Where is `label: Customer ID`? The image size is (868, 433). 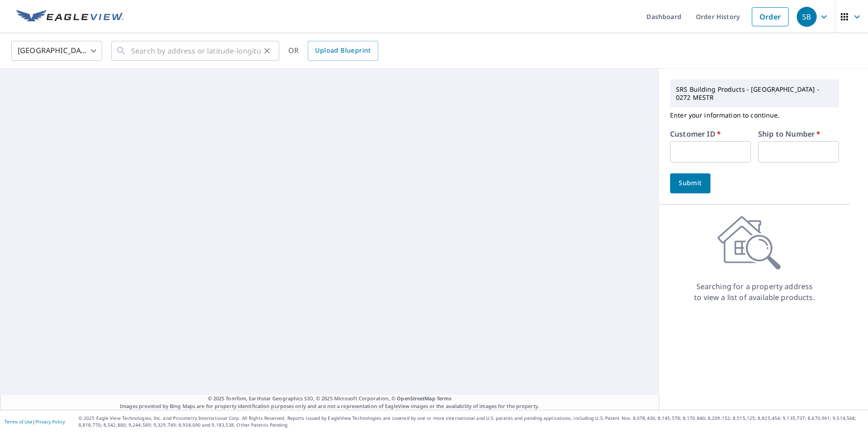 label: Customer ID is located at coordinates (696, 134).